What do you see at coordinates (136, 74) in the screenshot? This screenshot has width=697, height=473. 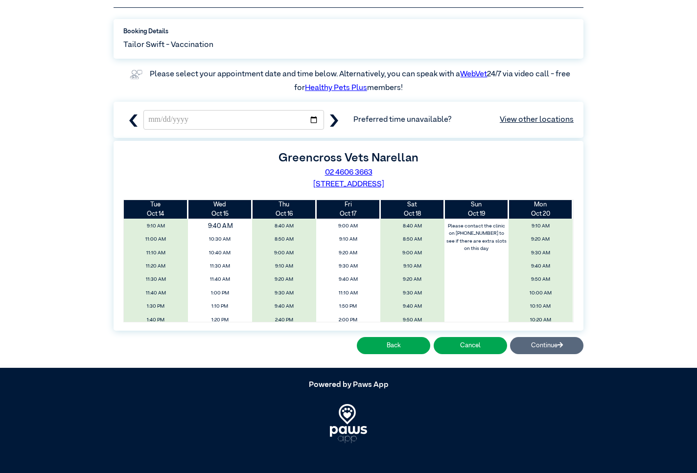 I see `img: vet` at bounding box center [136, 74].